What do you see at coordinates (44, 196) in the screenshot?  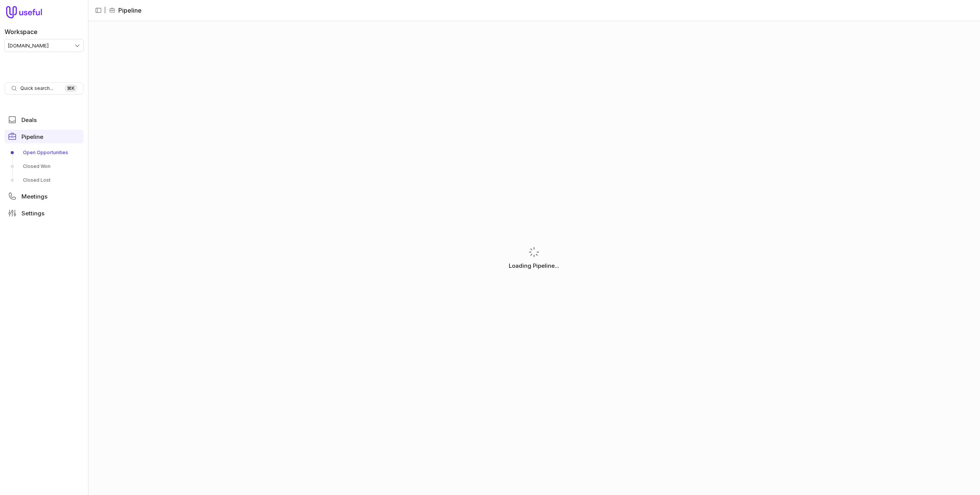 I see `a: Meetings` at bounding box center [44, 196].